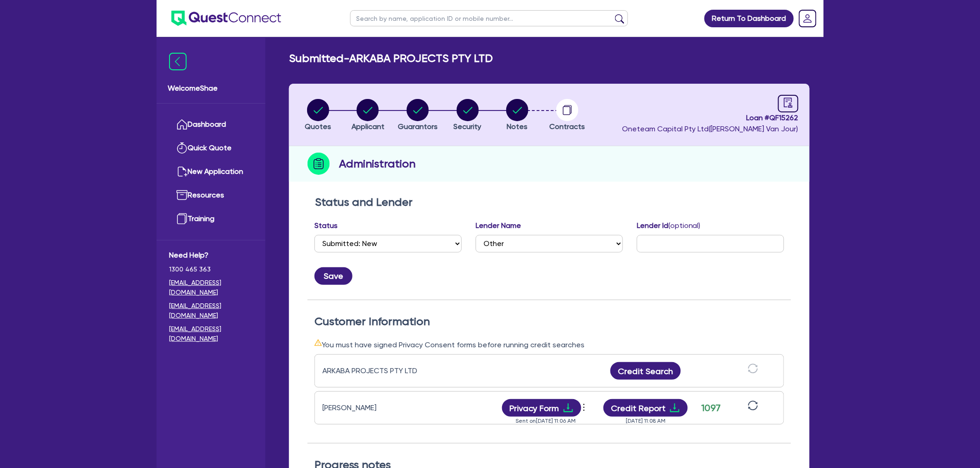 Image resolution: width=980 pixels, height=468 pixels. What do you see at coordinates (211, 148) in the screenshot?
I see `a: Quick Quote` at bounding box center [211, 148].